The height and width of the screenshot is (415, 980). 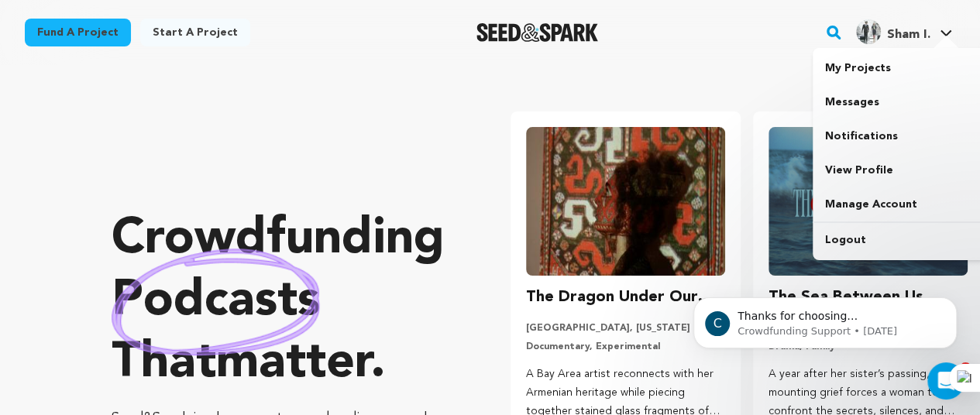 What do you see at coordinates (279, 302) in the screenshot?
I see `p: Crowdfunding that .` at bounding box center [279, 302].